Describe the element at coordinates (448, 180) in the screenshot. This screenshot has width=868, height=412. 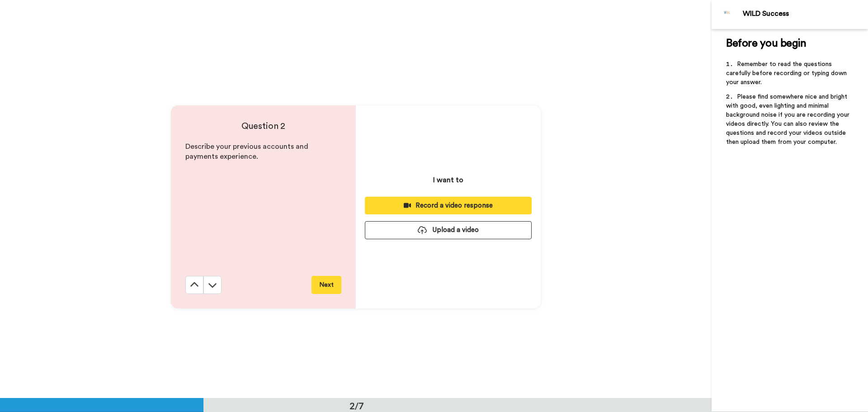
I see `p: I want to` at that location.